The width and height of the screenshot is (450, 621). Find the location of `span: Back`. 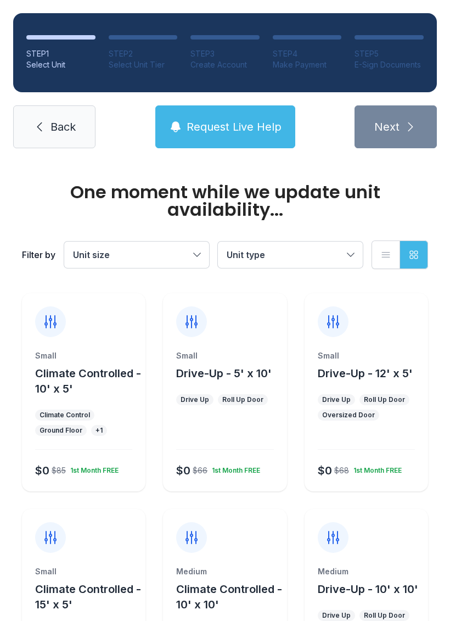

span: Back is located at coordinates (63, 127).